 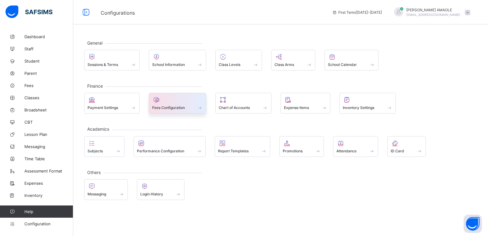 What do you see at coordinates (49, 171) in the screenshot?
I see `span: Assessment Format` at bounding box center [49, 171].